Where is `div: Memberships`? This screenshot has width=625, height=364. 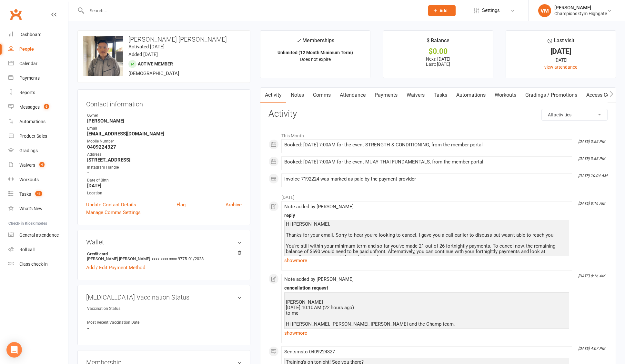
div: Memberships is located at coordinates (315, 42).